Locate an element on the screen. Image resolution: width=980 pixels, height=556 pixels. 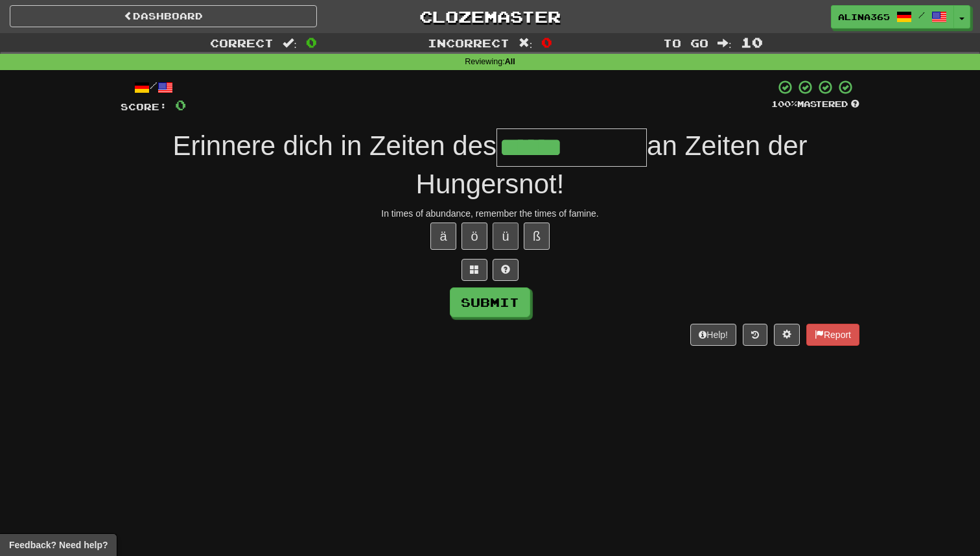
span: 10 is located at coordinates (752, 42).